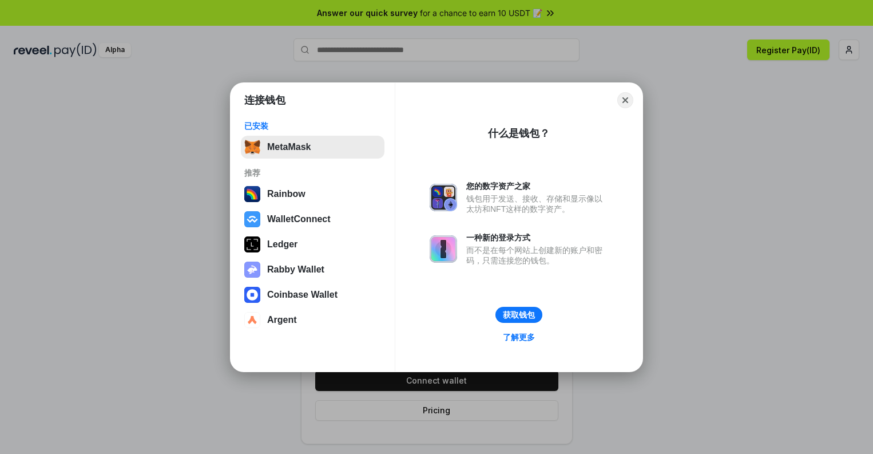  Describe the element at coordinates (537, 237) in the screenshot. I see `div: 一种新的登录方式` at that location.